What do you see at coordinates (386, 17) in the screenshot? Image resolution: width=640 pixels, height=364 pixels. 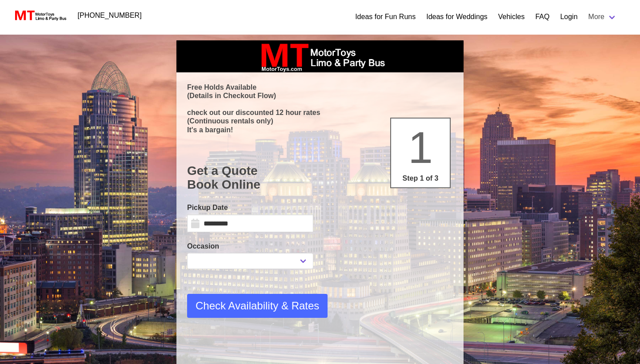 I see `a: Ideas for Fun Runs` at bounding box center [386, 17].